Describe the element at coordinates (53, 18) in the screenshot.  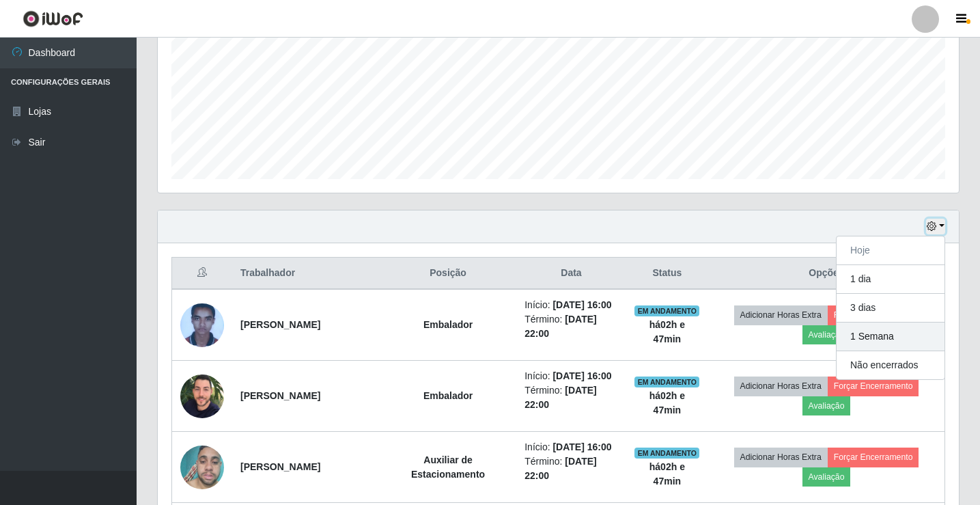
I see `img: CoreUI Logo` at that location.